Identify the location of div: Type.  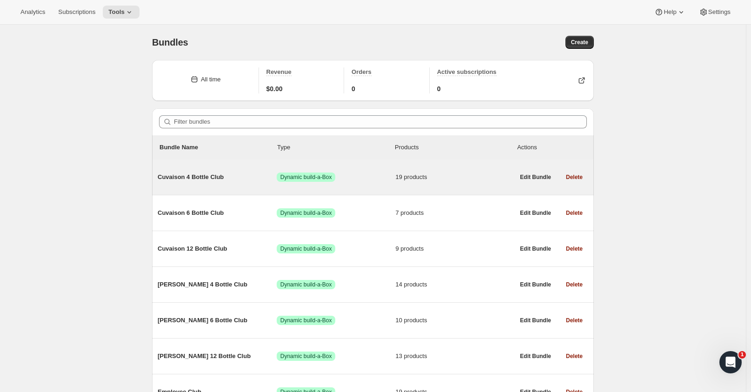
(336, 147).